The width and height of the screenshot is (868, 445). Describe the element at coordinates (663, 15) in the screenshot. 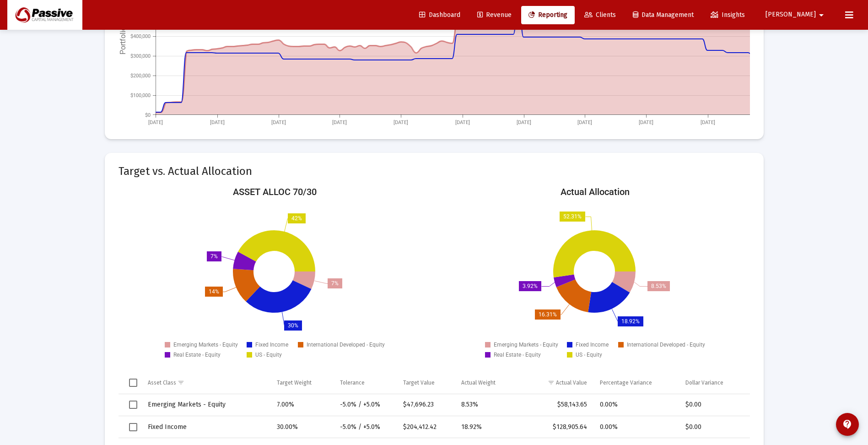

I see `span: Data Management` at that location.